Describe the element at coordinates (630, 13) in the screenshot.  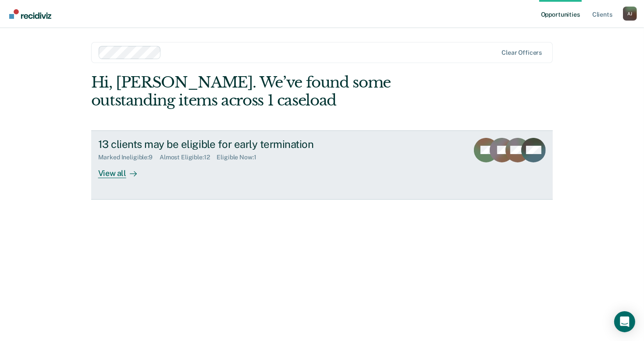
I see `button: Profile dropdown button` at that location.